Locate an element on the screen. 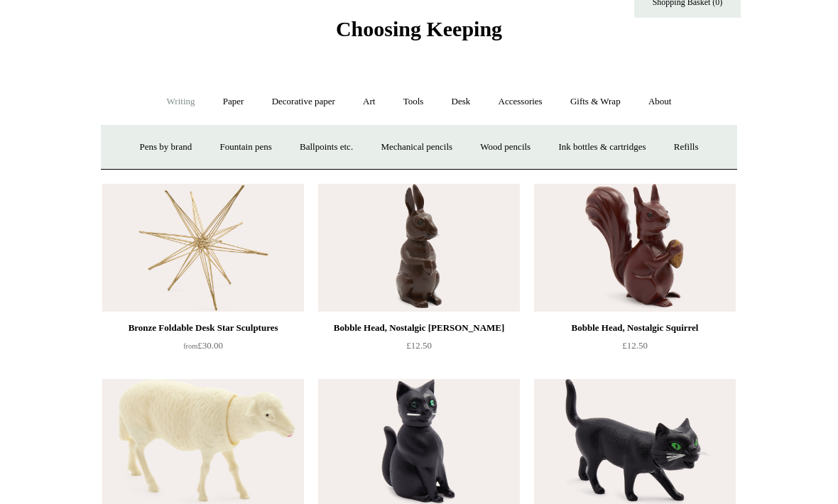  div: Bobble Head, Nostalgic Squirrel is located at coordinates (635, 328).